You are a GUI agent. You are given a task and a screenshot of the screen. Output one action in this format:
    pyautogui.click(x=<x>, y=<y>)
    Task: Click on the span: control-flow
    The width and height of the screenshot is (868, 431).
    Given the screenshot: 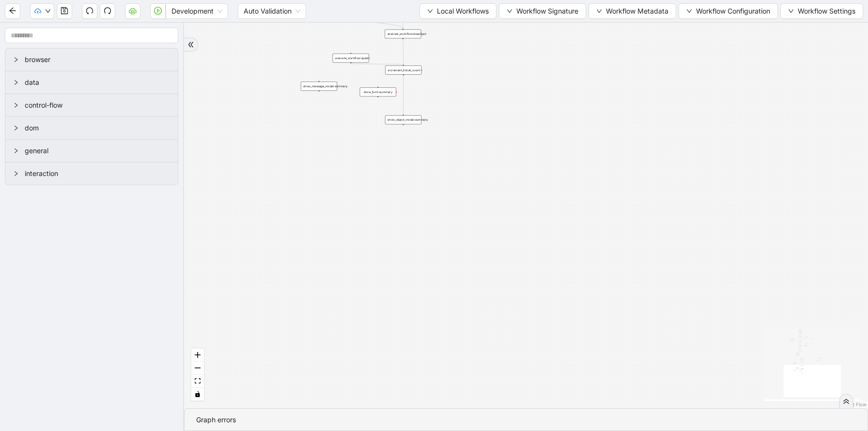 What is the action you would take?
    pyautogui.click(x=98, y=105)
    